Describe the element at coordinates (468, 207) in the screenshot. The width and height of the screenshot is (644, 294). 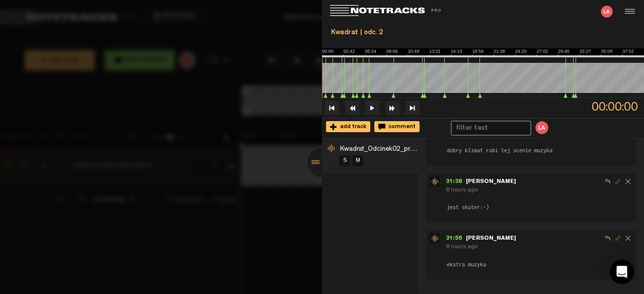
I see `span: jest skuter:-)` at that location.